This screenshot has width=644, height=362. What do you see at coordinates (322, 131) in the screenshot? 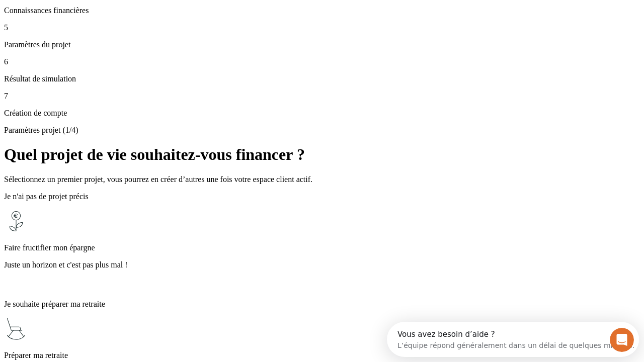
I see `p: Paramètres projet (1/4)` at bounding box center [322, 131].